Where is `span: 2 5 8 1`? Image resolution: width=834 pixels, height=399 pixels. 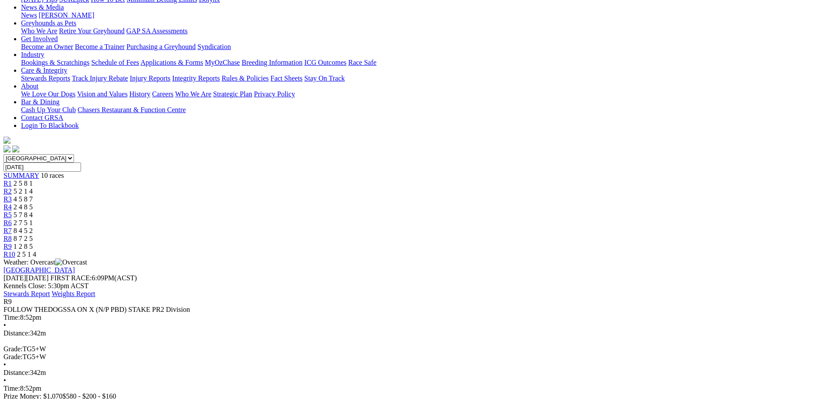 span: 2 5 8 1 is located at coordinates (23, 183).